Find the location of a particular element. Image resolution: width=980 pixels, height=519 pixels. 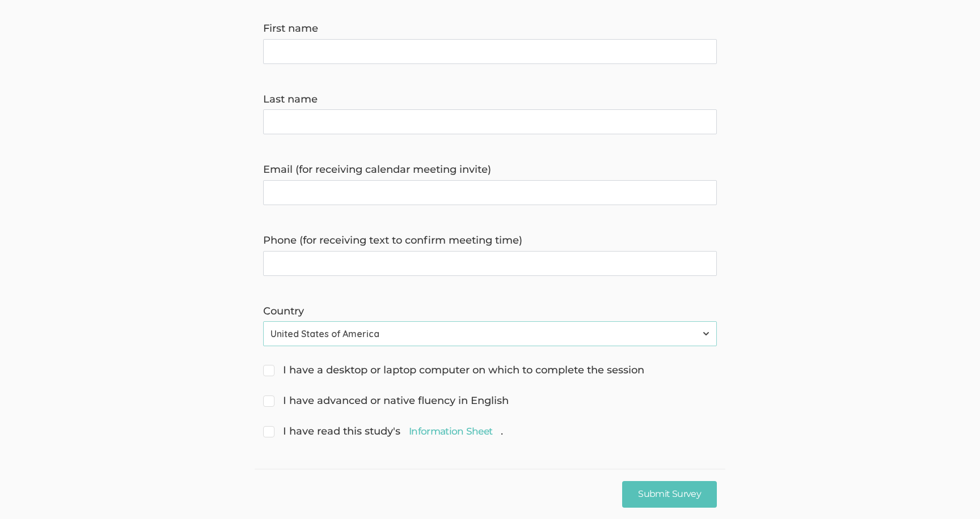

input: Submit Survey is located at coordinates (669, 495).